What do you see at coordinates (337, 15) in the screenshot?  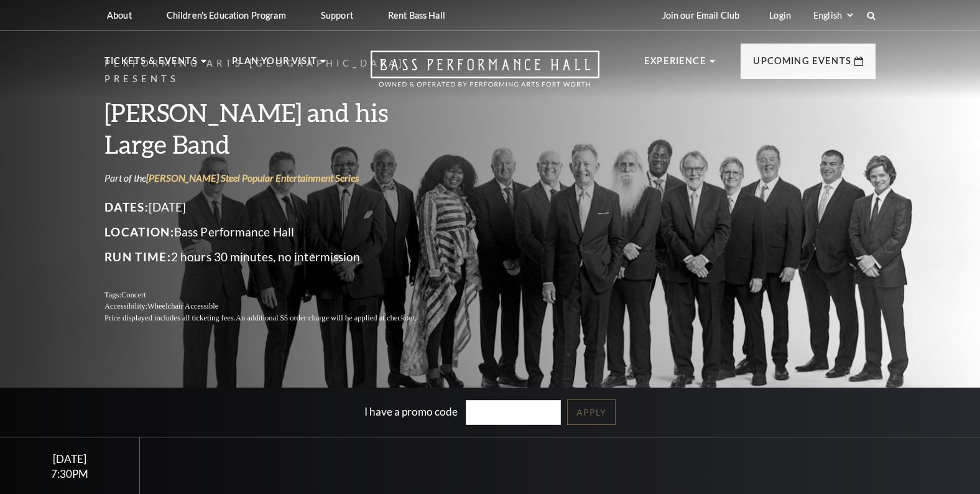 I see `p: Support` at bounding box center [337, 15].